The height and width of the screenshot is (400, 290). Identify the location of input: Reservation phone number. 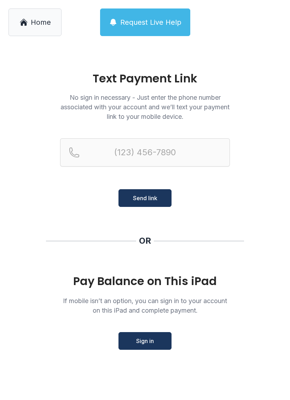
(145, 152).